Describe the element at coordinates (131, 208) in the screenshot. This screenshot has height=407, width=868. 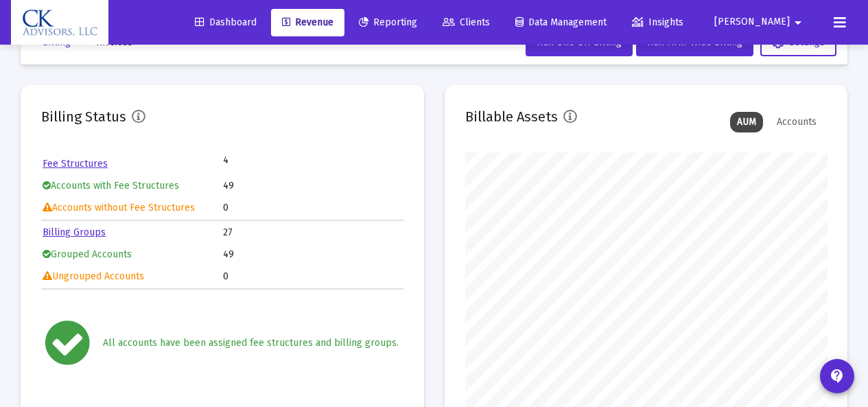
I see `td: Accounts without Fee Structures` at that location.